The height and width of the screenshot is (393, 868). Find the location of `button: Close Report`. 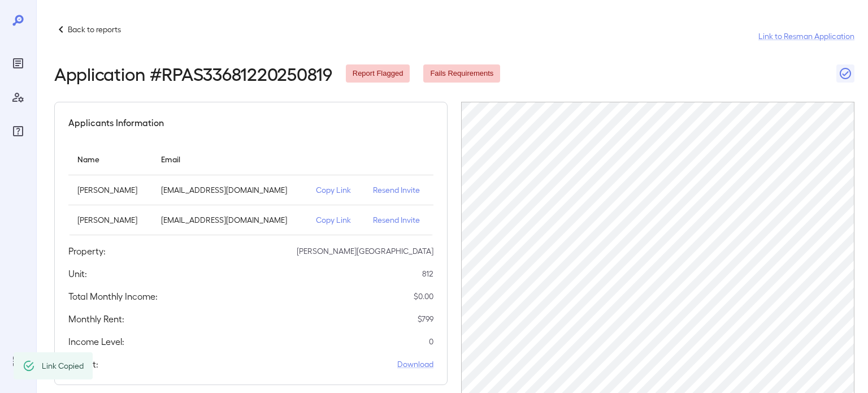

button: Close Report is located at coordinates (845, 73).